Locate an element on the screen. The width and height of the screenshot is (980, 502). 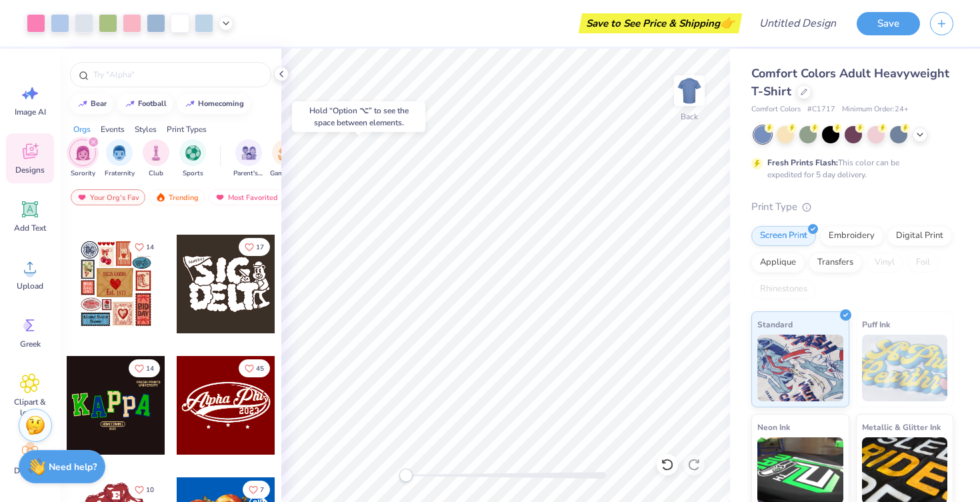
span: Add Text is located at coordinates (30, 228).